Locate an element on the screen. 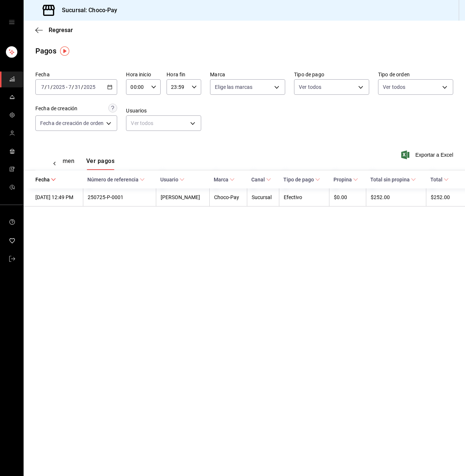 This screenshot has width=465, height=476. label: Marca is located at coordinates (248, 74).